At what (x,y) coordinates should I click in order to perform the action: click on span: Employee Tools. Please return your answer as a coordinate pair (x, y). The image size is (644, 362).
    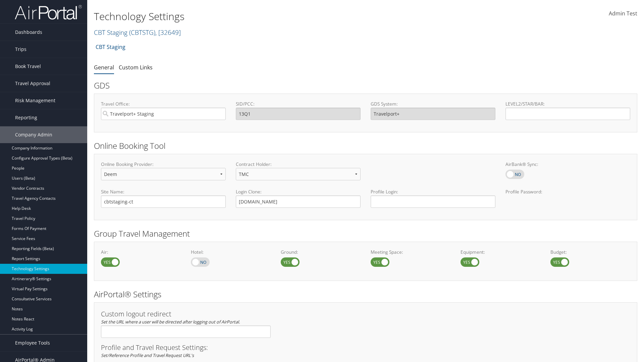
    Looking at the image, I should click on (33, 343).